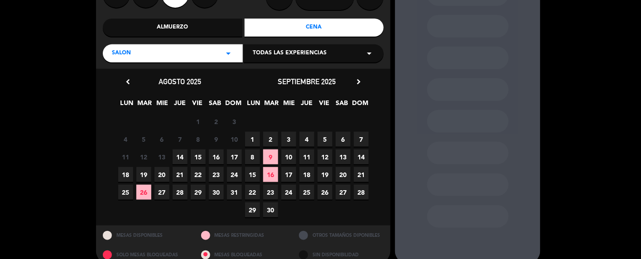  What do you see at coordinates (314, 28) in the screenshot?
I see `div: Cena` at bounding box center [314, 28].